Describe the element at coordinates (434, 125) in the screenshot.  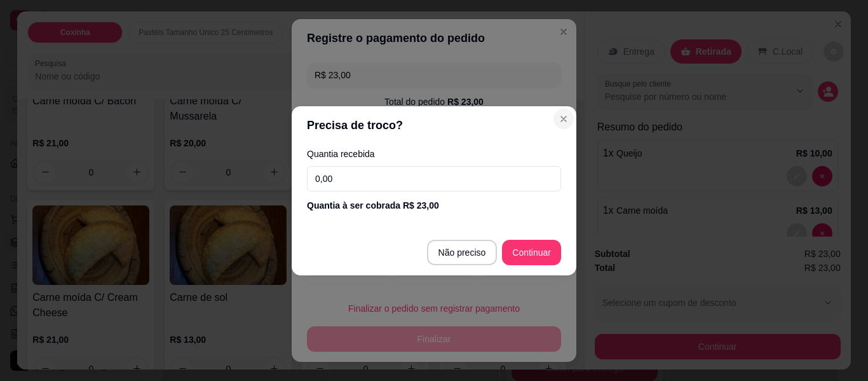
I see `header: Precisa de troco?` at that location.